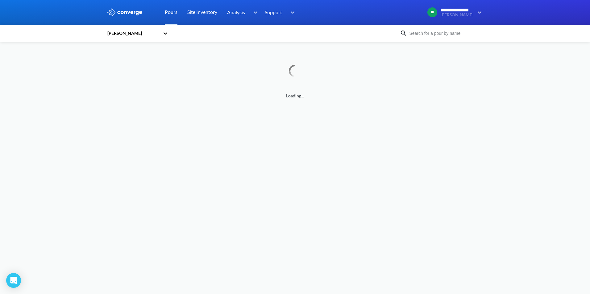  I want to click on img: logo_ewhite.svg, so click(125, 12).